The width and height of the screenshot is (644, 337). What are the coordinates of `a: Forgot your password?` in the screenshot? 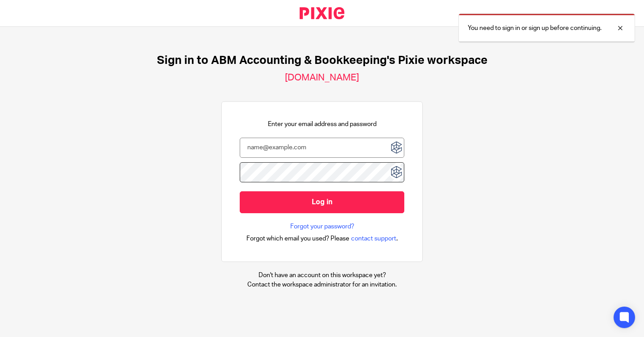 It's located at (322, 227).